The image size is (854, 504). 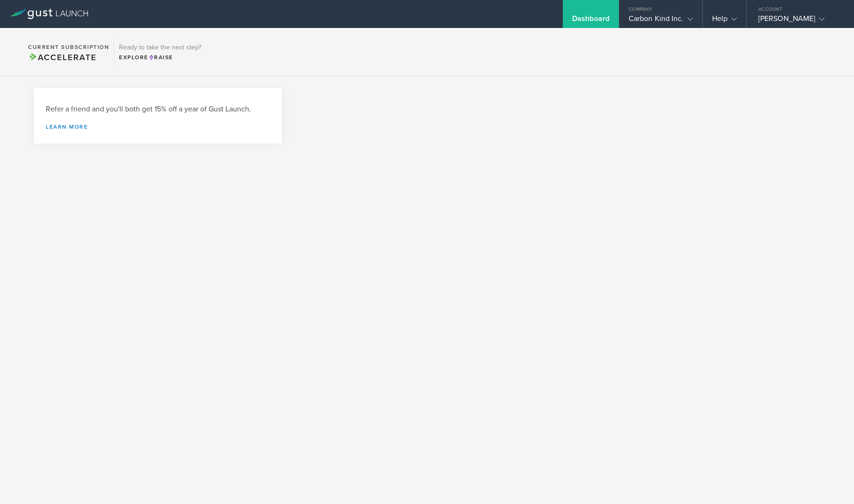 What do you see at coordinates (725, 21) in the screenshot?
I see `div: Help` at bounding box center [725, 21].